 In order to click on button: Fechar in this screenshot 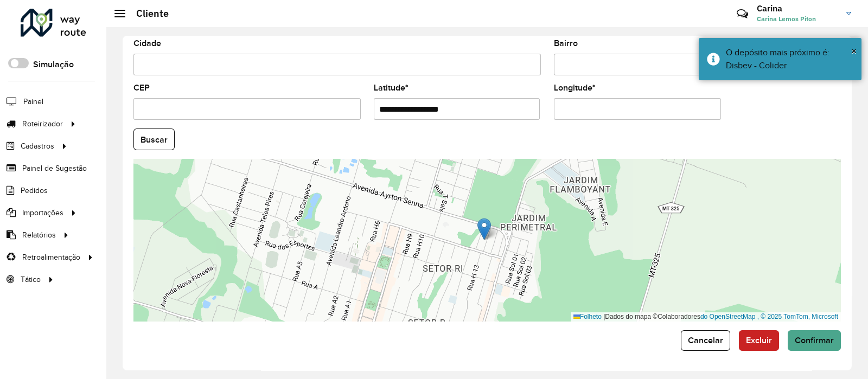, I will do `click(854, 51)`.